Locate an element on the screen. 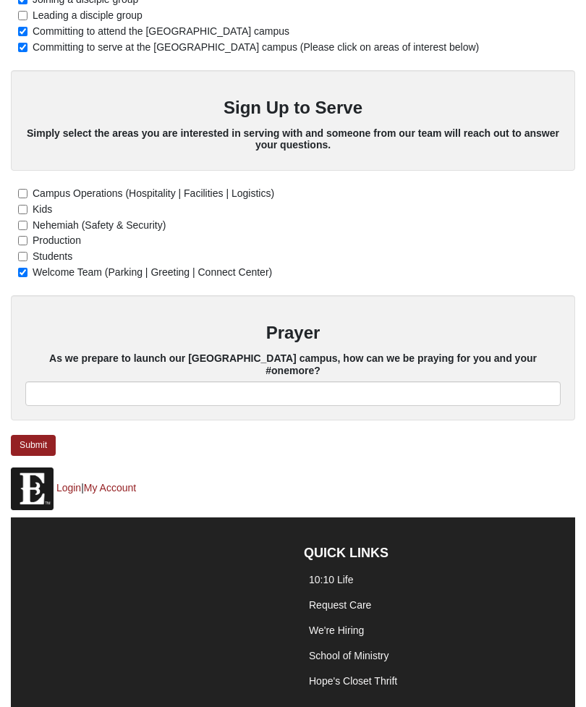 This screenshot has width=586, height=707. span: Nehemiah (Safety & Security) is located at coordinates (99, 225).